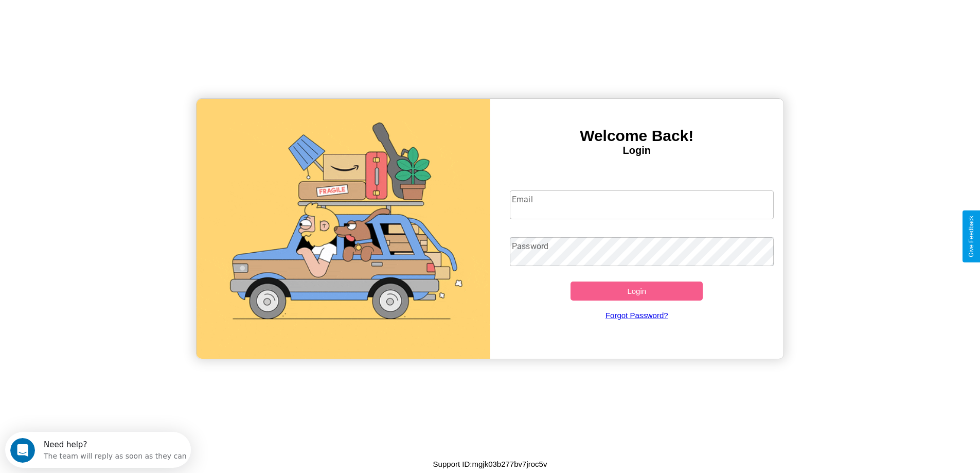  What do you see at coordinates (637, 315) in the screenshot?
I see `a: Forgot Password?` at bounding box center [637, 315].